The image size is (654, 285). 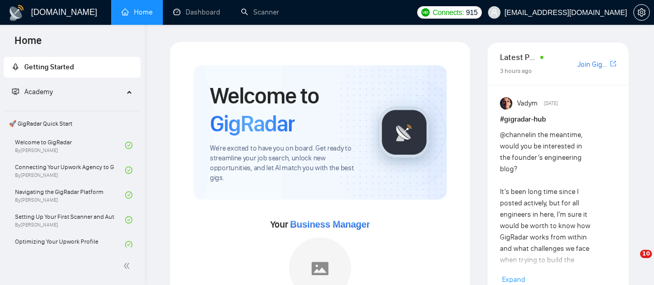 I want to click on img: gigradar-logo.png, so click(x=404, y=132).